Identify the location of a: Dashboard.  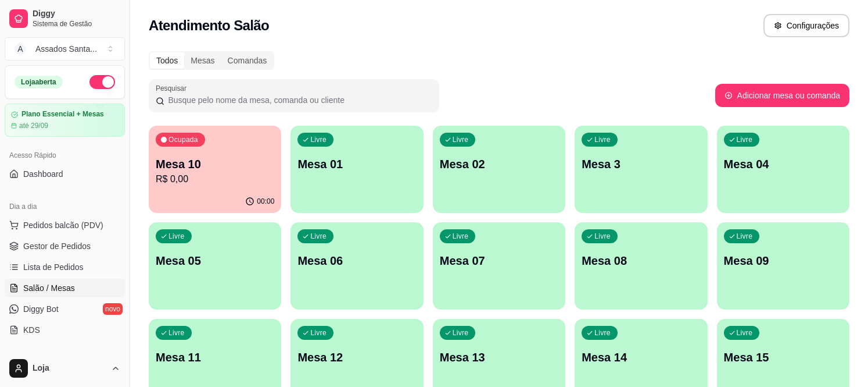
(64, 174).